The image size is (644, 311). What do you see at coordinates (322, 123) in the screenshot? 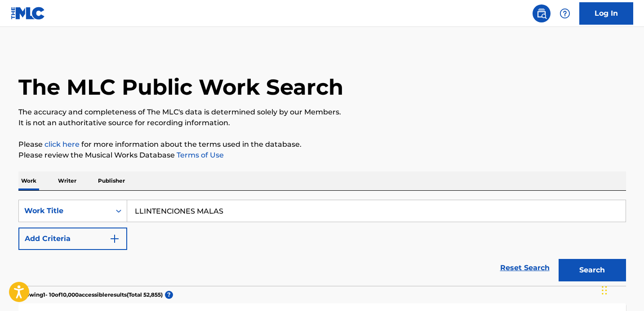
I see `p: It is not an authoritative source for recording information.` at bounding box center [322, 123].